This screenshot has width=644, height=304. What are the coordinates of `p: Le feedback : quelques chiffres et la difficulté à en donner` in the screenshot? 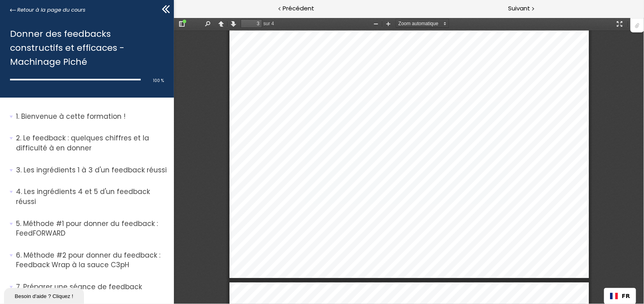 It's located at (92, 143).